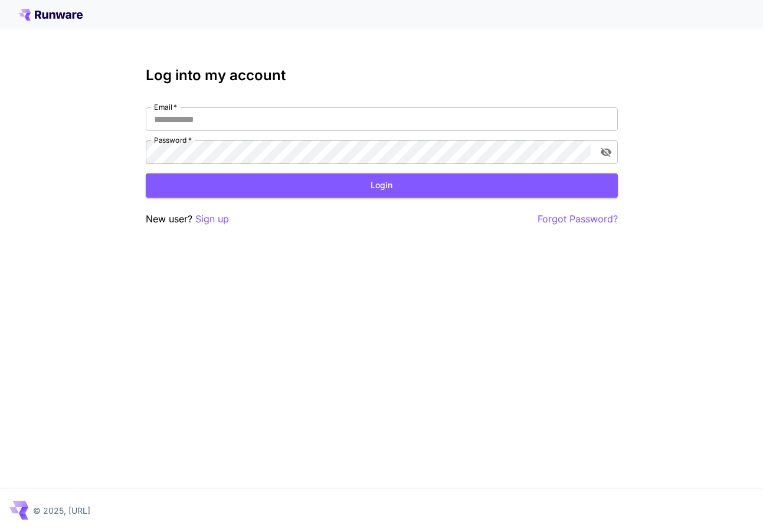 The width and height of the screenshot is (763, 532). I want to click on button: Sign up, so click(212, 219).